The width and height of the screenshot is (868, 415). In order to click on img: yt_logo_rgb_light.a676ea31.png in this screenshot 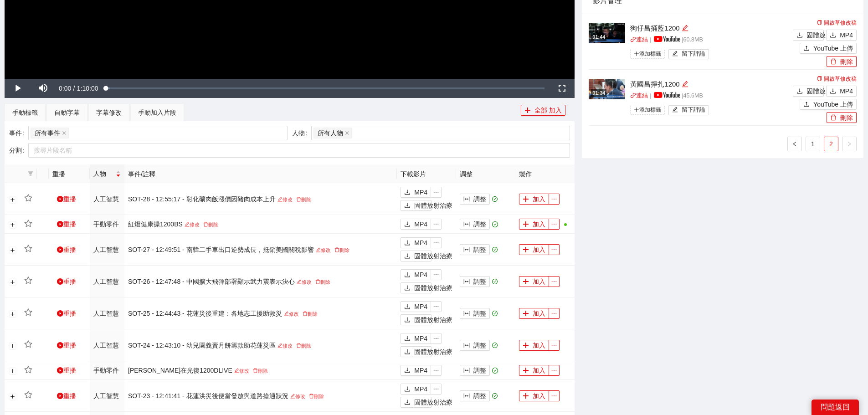, I will do `click(667, 38)`.